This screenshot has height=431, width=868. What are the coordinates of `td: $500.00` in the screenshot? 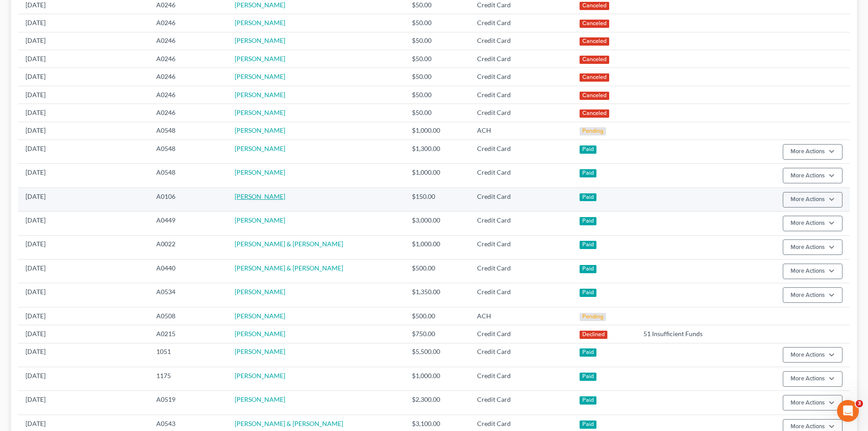 It's located at (437, 271).